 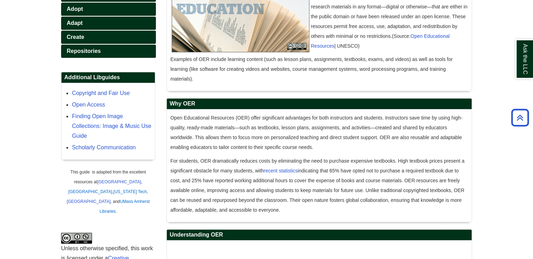 I want to click on h2: Understanding OER, so click(x=319, y=235).